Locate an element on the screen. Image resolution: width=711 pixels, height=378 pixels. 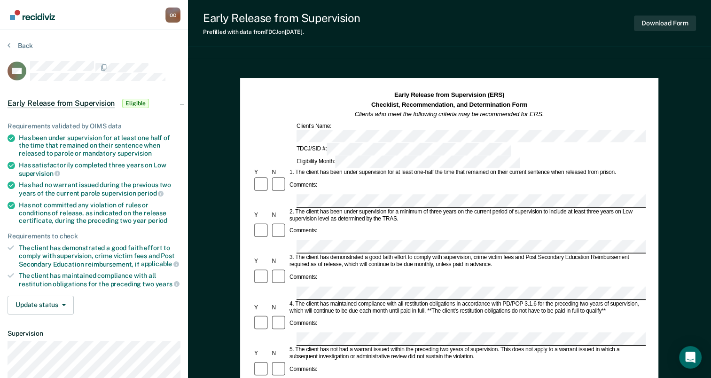
em: Clients who meet the following criteria may be recommended for ERS. is located at coordinates (449, 114).